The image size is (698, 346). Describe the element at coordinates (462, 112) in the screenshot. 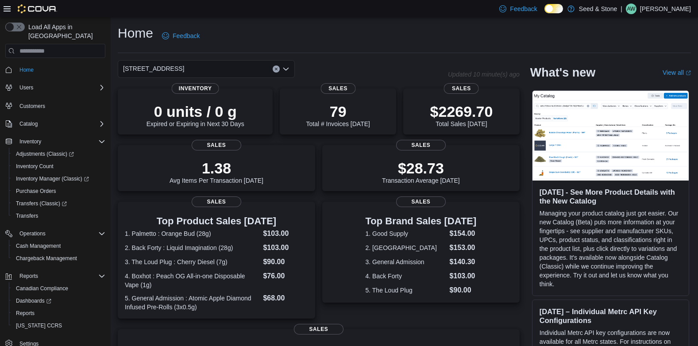

I see `p: $2269.70` at that location.